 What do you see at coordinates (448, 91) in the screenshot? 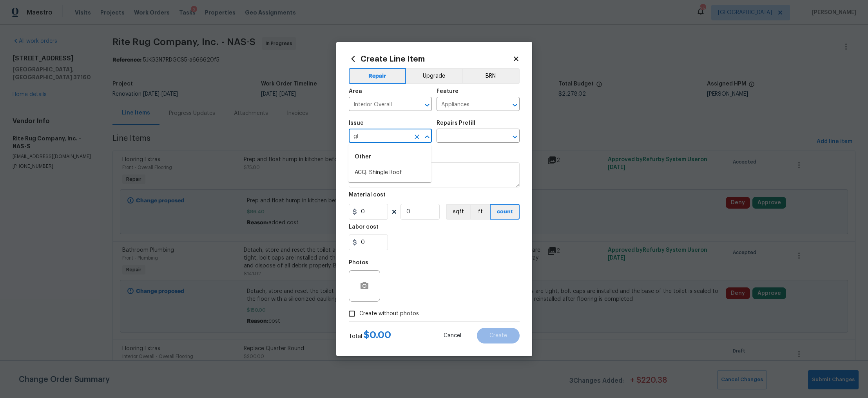
I see `h5: Feature` at bounding box center [448, 91].